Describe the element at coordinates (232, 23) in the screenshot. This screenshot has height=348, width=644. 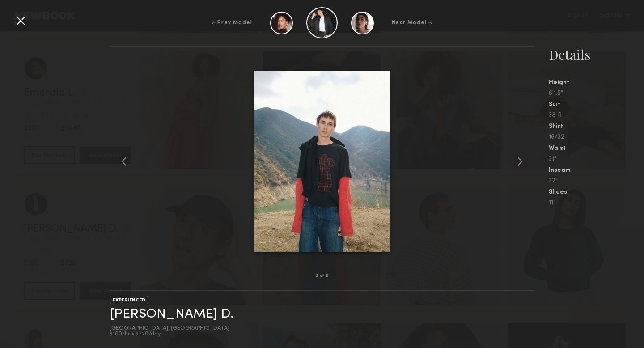
I see `div: ← Prev Model` at that location.